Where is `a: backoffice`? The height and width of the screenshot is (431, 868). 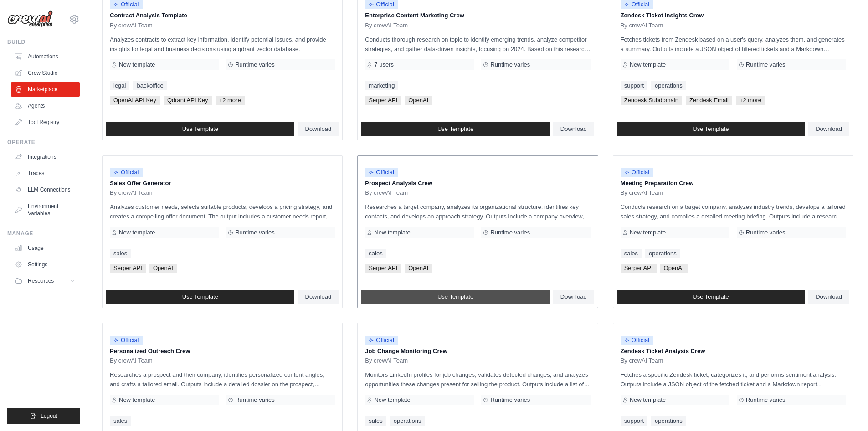 a: backoffice is located at coordinates (150, 86).